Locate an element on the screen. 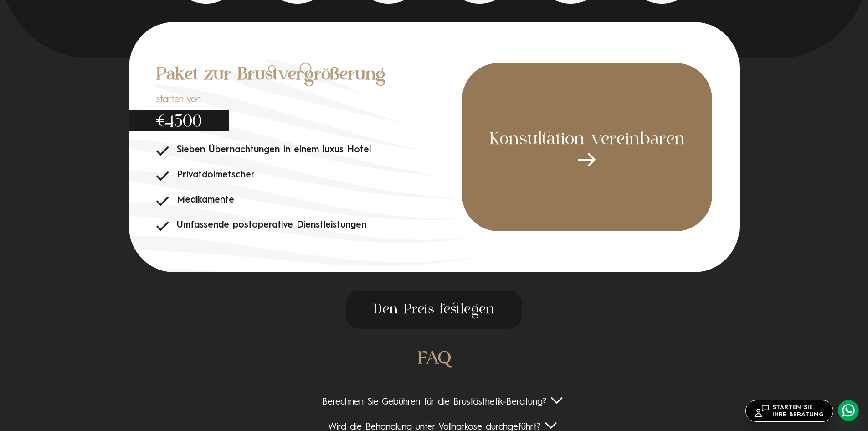  h4: FAQ is located at coordinates (434, 359).